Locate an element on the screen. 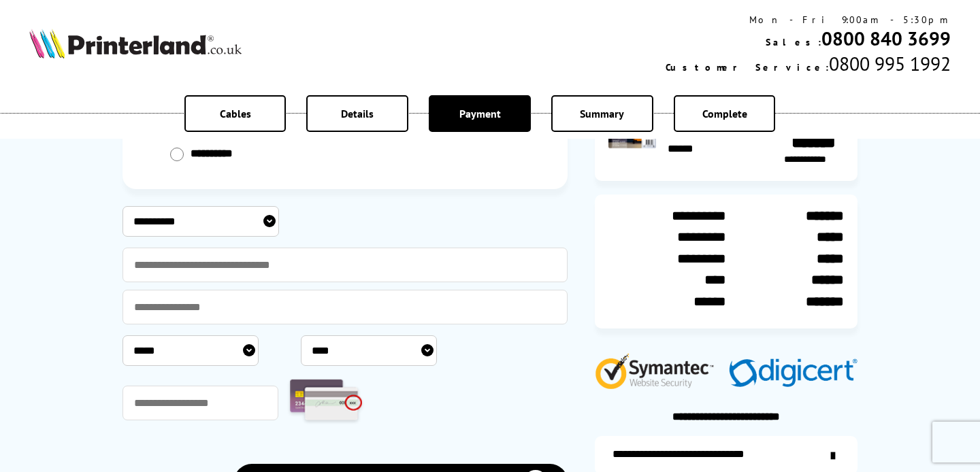  a: 0800 840 3699 is located at coordinates (885, 38).